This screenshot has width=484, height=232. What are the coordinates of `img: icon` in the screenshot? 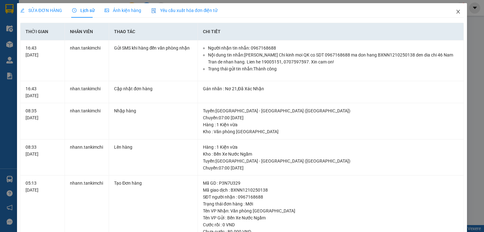 It's located at (154, 11).